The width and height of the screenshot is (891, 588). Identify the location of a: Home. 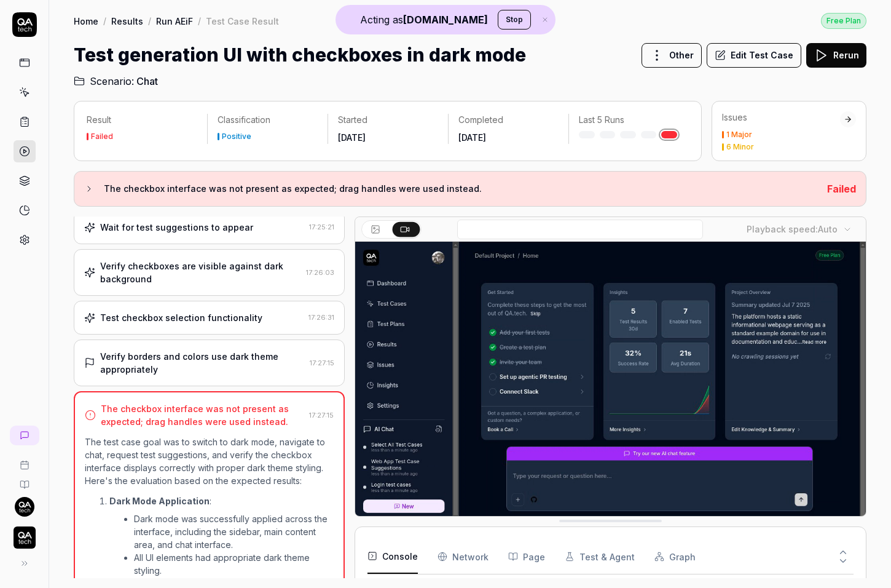
(86, 21).